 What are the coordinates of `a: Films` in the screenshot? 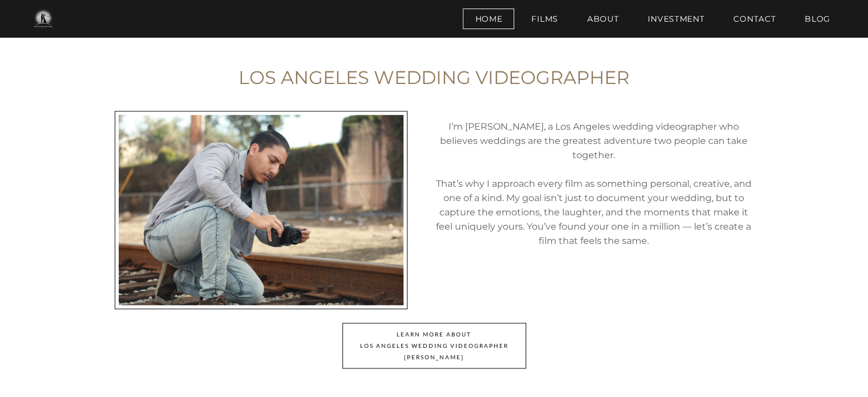 It's located at (545, 19).